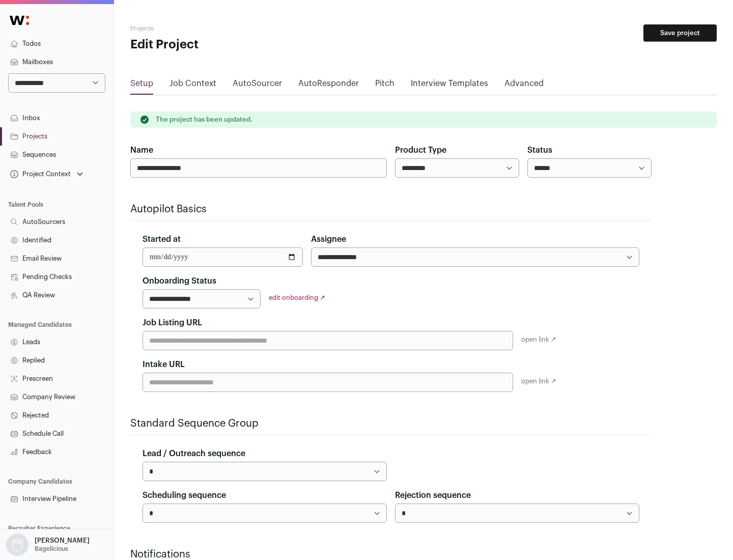 Image resolution: width=733 pixels, height=560 pixels. I want to click on label: Assignee, so click(329, 239).